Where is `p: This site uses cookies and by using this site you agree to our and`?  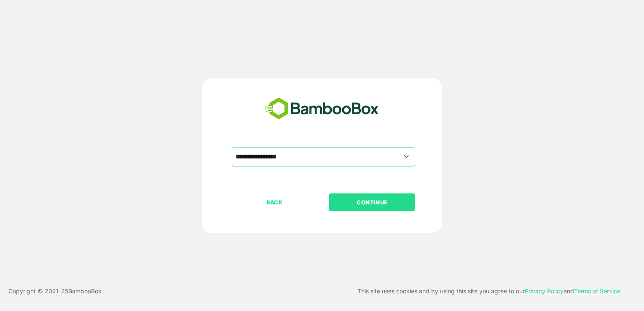 p: This site uses cookies and by using this site you agree to our and is located at coordinates (489, 291).